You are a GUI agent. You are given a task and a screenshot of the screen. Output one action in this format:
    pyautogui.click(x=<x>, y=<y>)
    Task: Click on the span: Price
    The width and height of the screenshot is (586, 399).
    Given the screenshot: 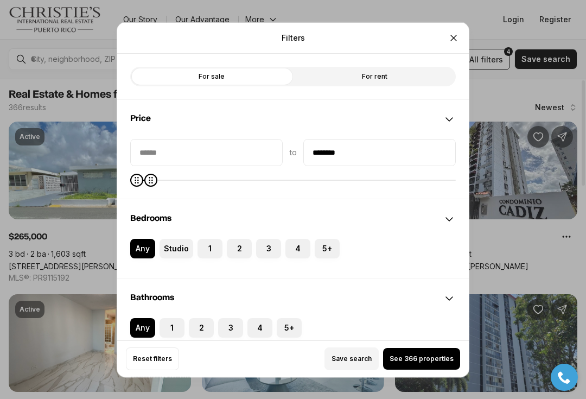 What is the action you would take?
    pyautogui.click(x=141, y=118)
    